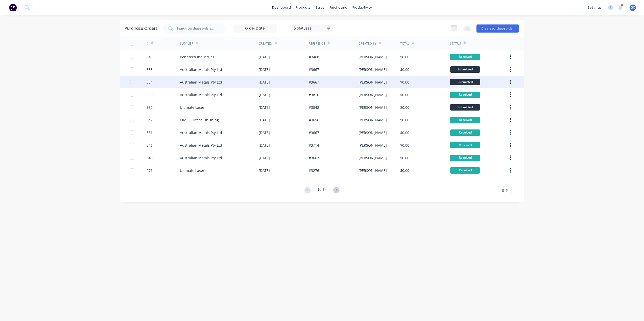 The image size is (644, 321). I want to click on div: 347, so click(150, 120).